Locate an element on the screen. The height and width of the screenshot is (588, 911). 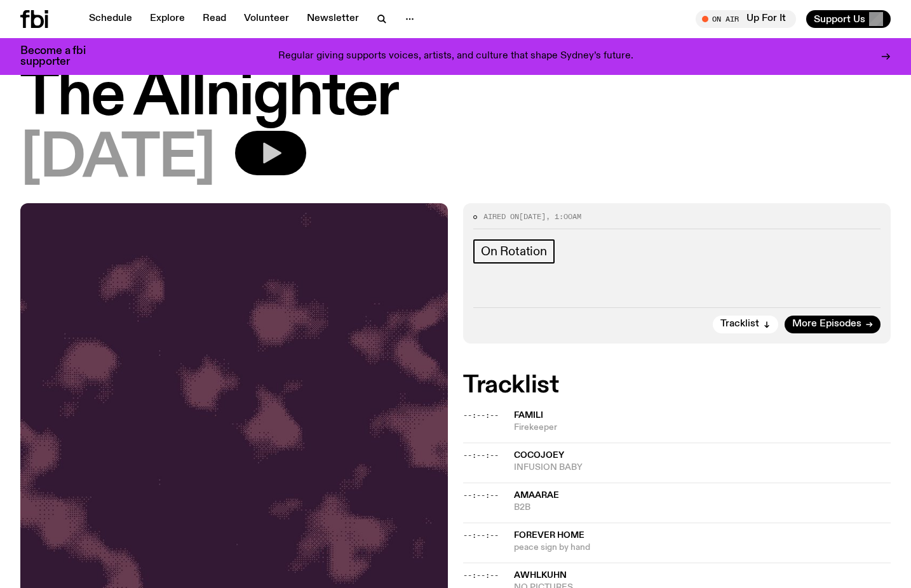
button: Support Us is located at coordinates (848, 19).